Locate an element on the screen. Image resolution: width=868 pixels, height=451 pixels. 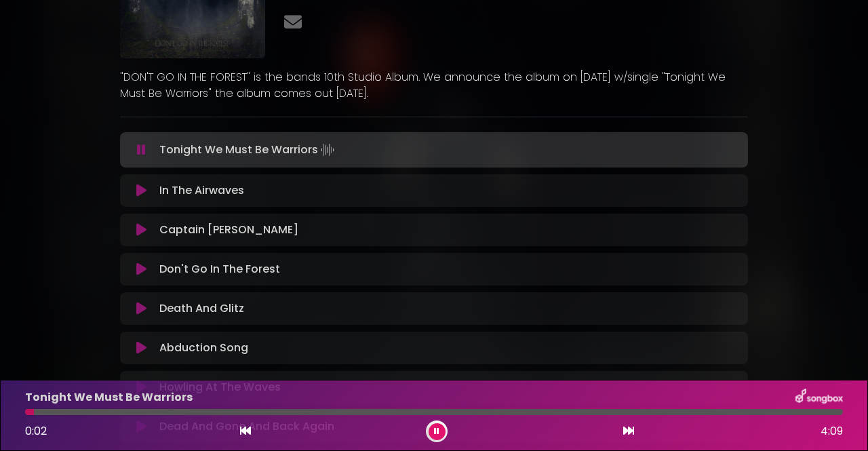
span: 4:09 is located at coordinates (832, 431).